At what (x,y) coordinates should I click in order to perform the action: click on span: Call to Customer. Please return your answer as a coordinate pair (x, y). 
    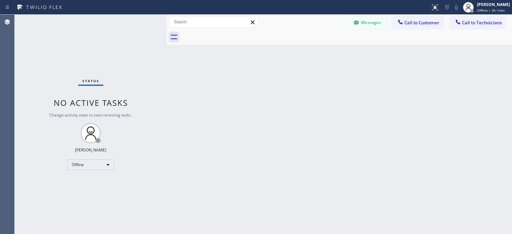
    Looking at the image, I should click on (422, 23).